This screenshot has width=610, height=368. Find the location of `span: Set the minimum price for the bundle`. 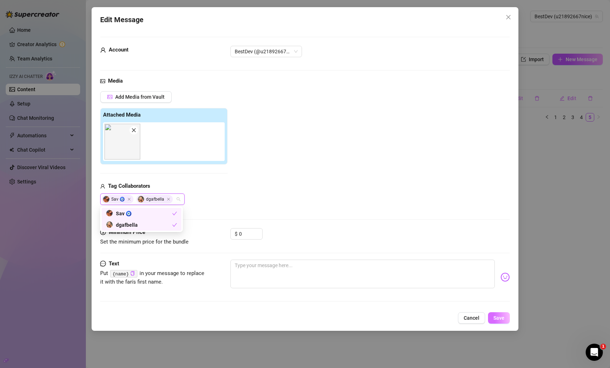

span: Set the minimum price for the bundle is located at coordinates (144, 242).